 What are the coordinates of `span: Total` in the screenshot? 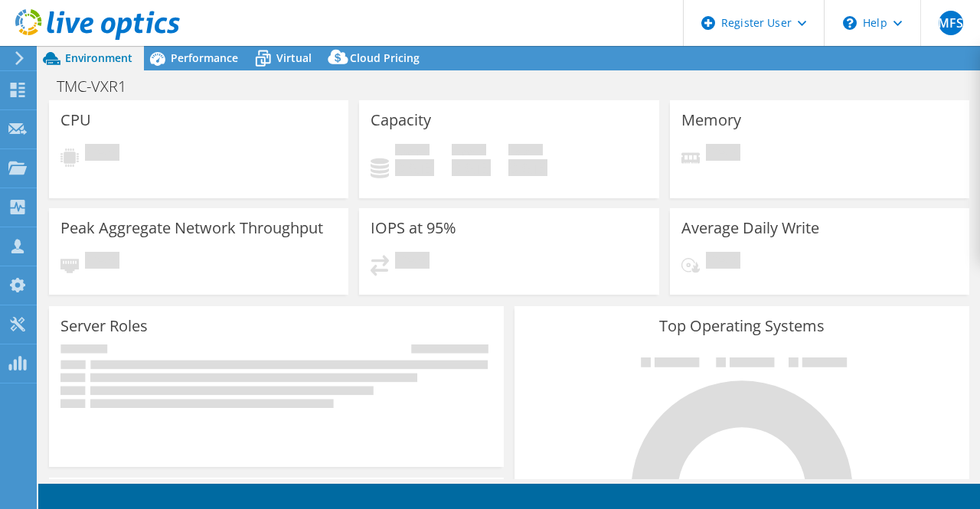 It's located at (525, 152).